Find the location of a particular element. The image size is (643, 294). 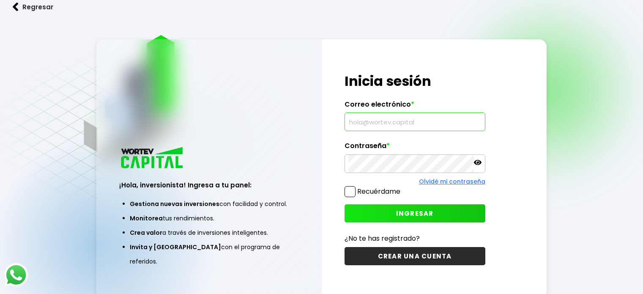

a: ¿No te has registrado?CREAR UNA CUENTA is located at coordinates (414, 249).